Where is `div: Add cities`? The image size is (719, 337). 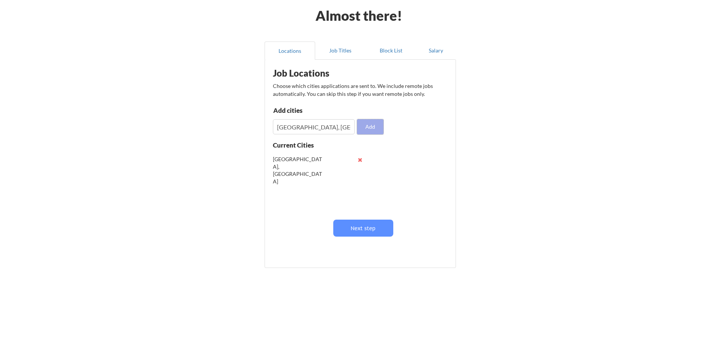
div: Add cities is located at coordinates (312, 110).